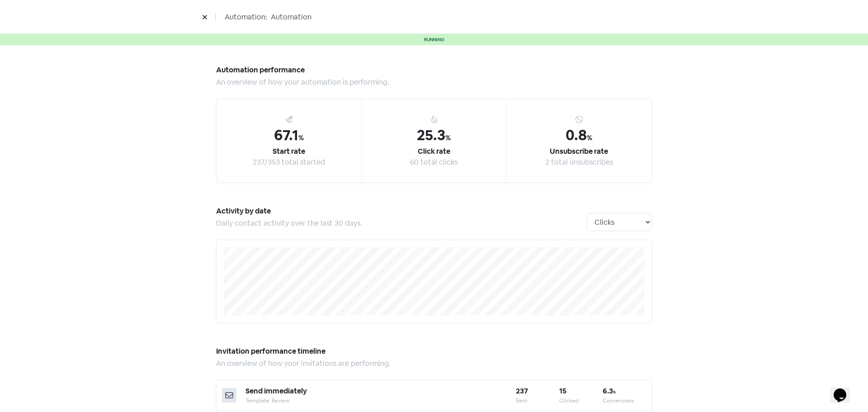 The image size is (868, 412). Describe the element at coordinates (434, 135) in the screenshot. I see `div: 25.3` at that location.